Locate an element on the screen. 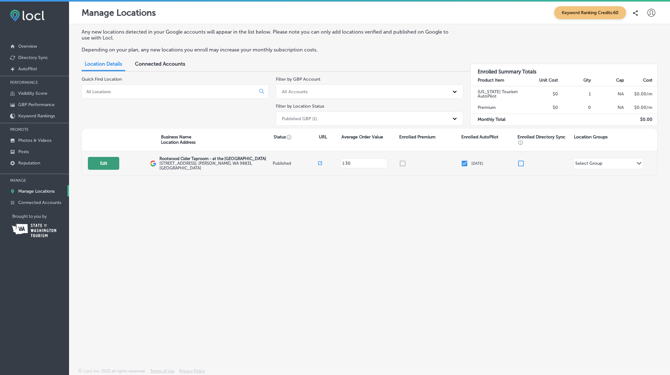  span: Connected Accounts is located at coordinates (160, 64).